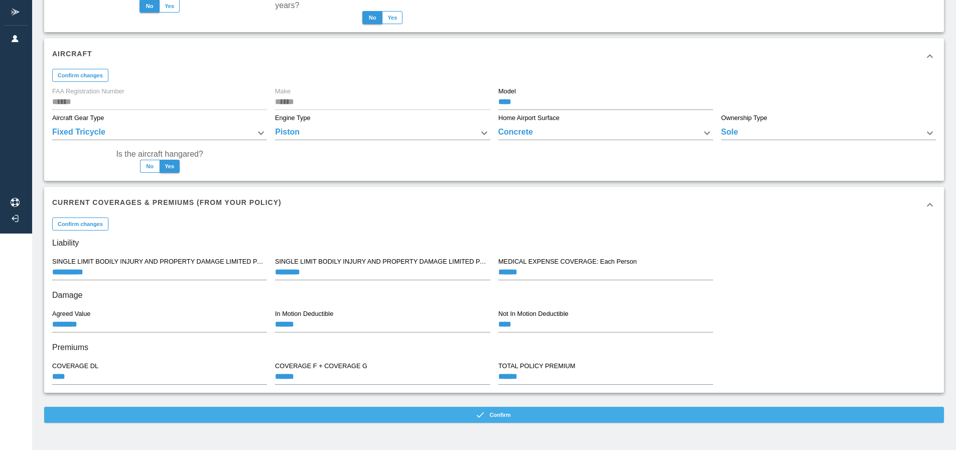  Describe the element at coordinates (529, 118) in the screenshot. I see `label: Home Airport Surface` at that location.